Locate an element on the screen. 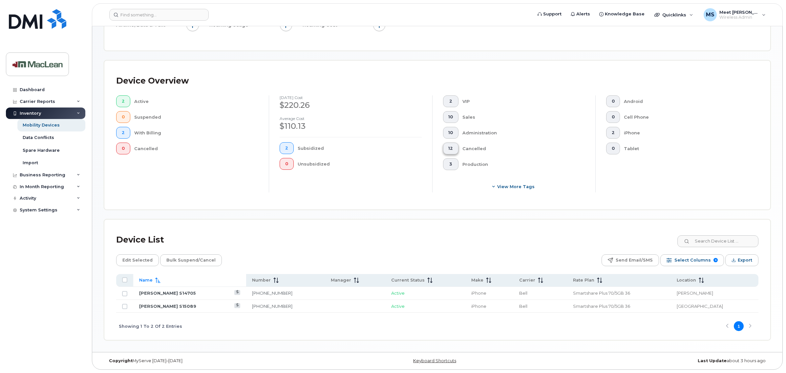 The image size is (786, 373). input: Find something... is located at coordinates (159, 15).